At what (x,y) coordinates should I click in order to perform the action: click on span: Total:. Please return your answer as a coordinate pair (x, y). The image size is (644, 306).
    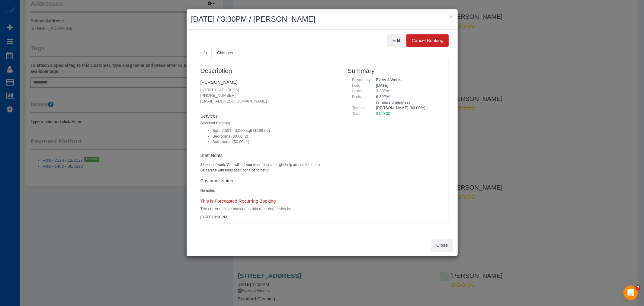
    Looking at the image, I should click on (357, 113).